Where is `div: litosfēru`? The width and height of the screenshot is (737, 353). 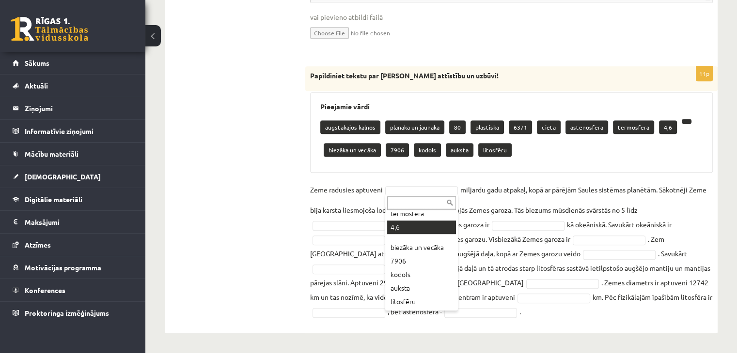
div: litosfēru is located at coordinates (421, 302).